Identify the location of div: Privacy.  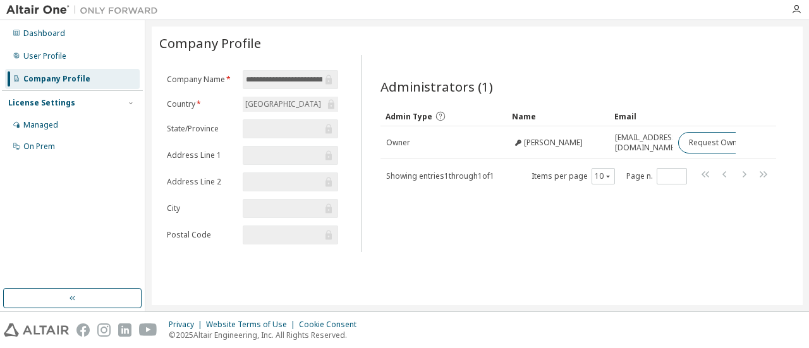
(187, 325).